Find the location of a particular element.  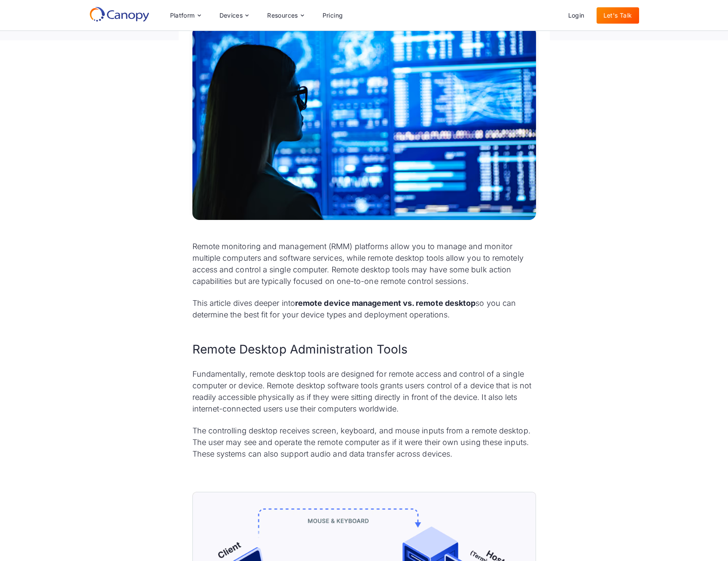

a: Let's Talk is located at coordinates (617, 15).